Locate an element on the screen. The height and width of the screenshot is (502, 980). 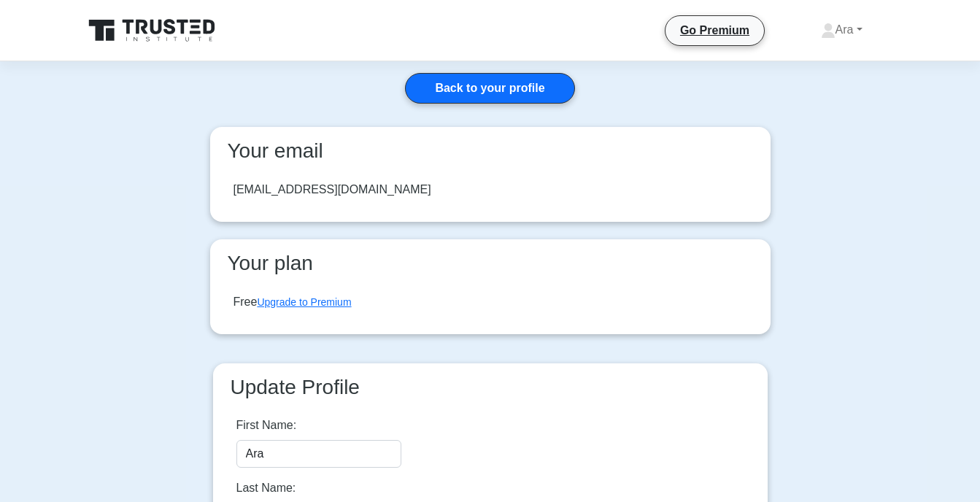
h3: Update Profile is located at coordinates (491, 387).